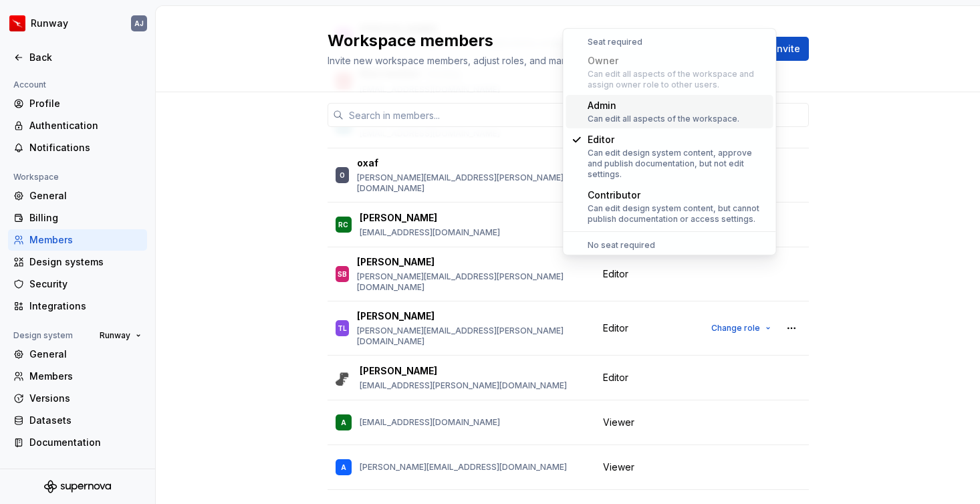  I want to click on div: Runway, so click(49, 23).